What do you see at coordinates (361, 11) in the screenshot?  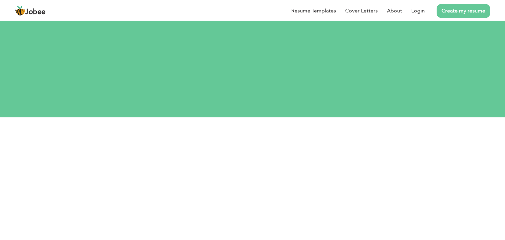 I see `a: Cover Letters` at bounding box center [361, 11].